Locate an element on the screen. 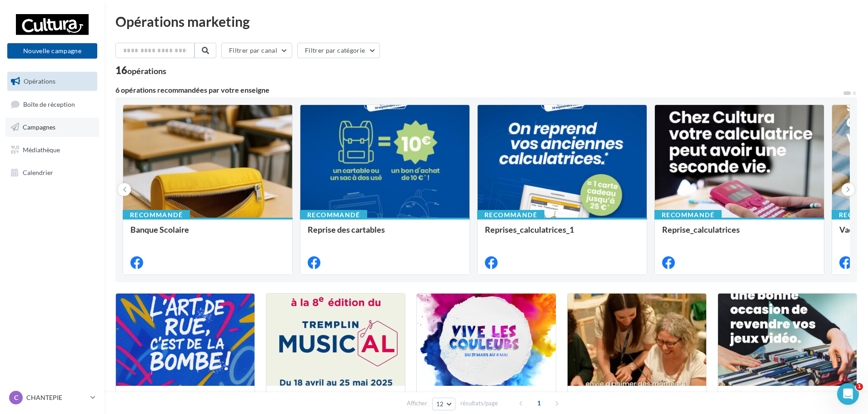 The image size is (868, 414). a: Boîte de réception is located at coordinates (52, 104).